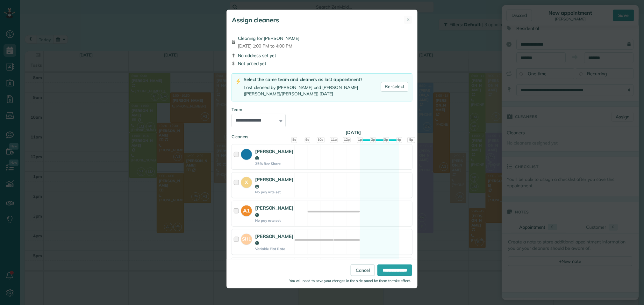 The height and width of the screenshot is (305, 644). What do you see at coordinates (246, 210) in the screenshot?
I see `strong: A1` at bounding box center [246, 210].